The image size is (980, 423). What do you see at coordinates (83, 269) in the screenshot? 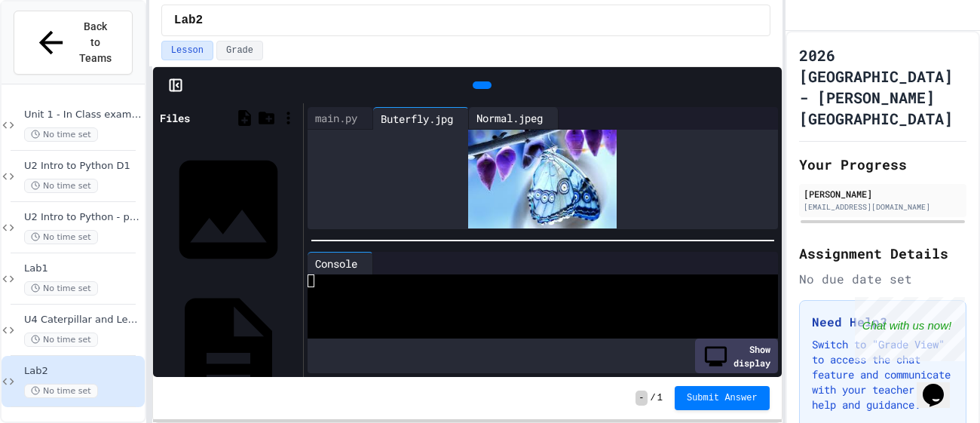
I see `span: Lab1` at bounding box center [83, 269].